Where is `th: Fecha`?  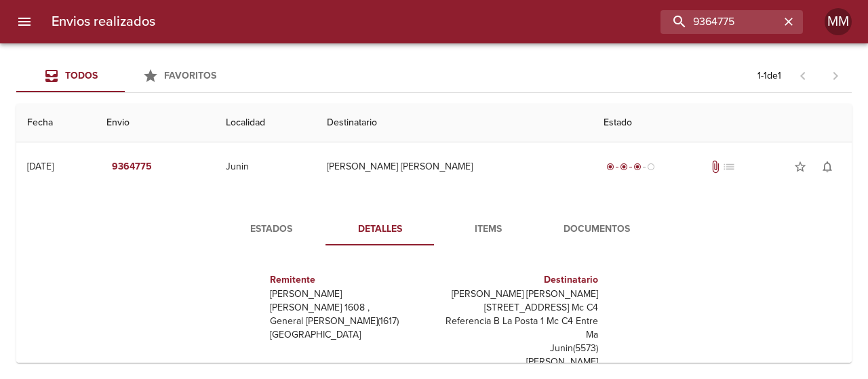
th: Fecha is located at coordinates (56, 123).